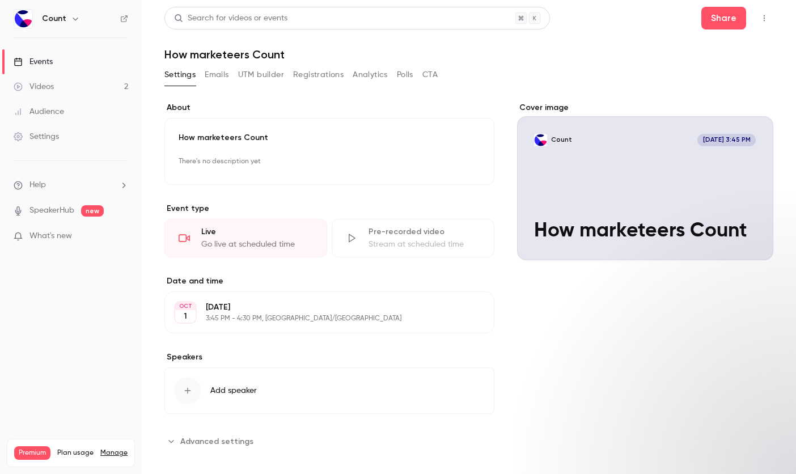 Image resolution: width=796 pixels, height=474 pixels. Describe the element at coordinates (370, 75) in the screenshot. I see `button: Analytics` at that location.